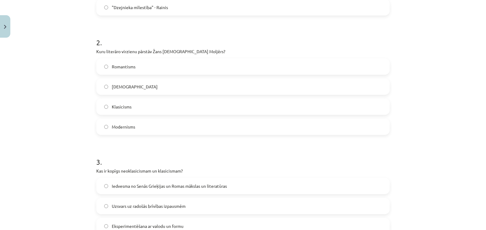 The width and height of the screenshot is (486, 230). Describe the element at coordinates (243, 157) in the screenshot. I see `h1: 3 .` at that location.